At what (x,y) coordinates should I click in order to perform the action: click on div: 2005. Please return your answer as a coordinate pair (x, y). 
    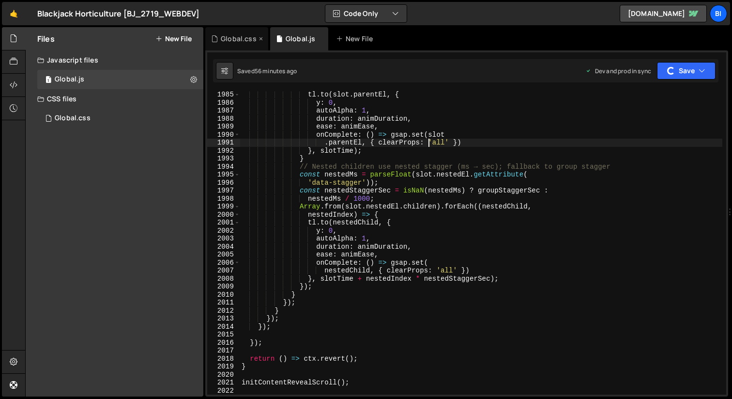
    Looking at the image, I should click on (224, 254).